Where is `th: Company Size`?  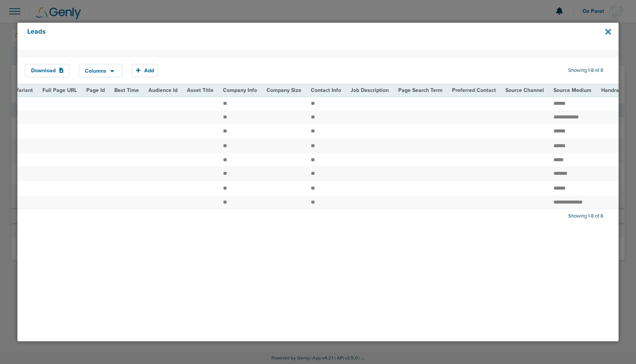 th: Company Size is located at coordinates (284, 90).